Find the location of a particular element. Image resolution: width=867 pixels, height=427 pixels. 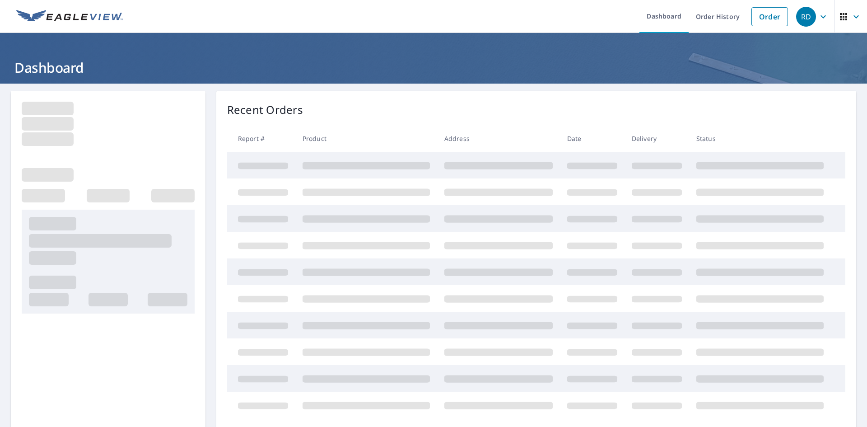

img: EV Logo is located at coordinates (70, 17).